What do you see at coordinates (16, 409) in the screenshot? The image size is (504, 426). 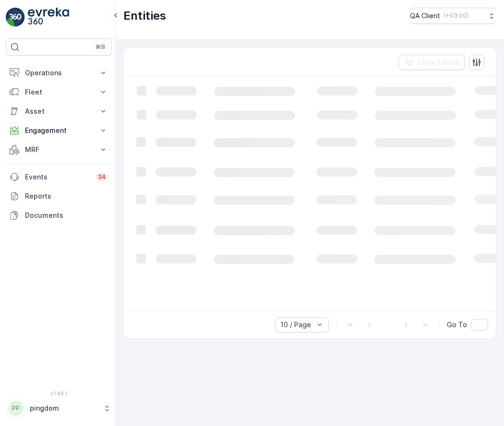 I see `div: PP` at bounding box center [16, 409].